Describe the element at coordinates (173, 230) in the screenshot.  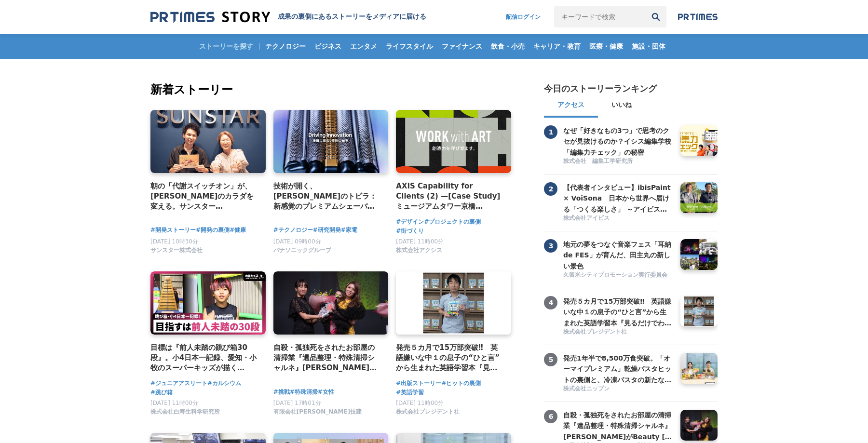
I see `span: #開発ストーリー` at that location.